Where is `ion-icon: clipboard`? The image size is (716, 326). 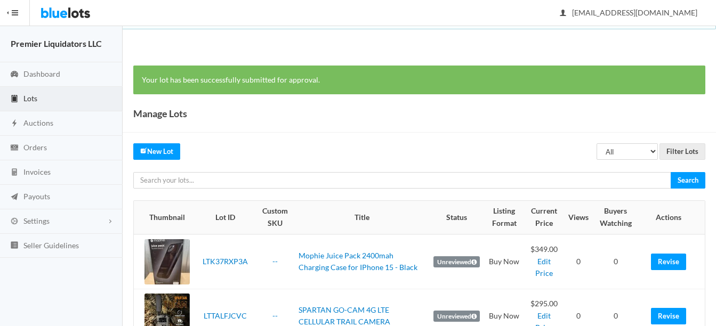
ion-icon: clipboard is located at coordinates (14, 99).